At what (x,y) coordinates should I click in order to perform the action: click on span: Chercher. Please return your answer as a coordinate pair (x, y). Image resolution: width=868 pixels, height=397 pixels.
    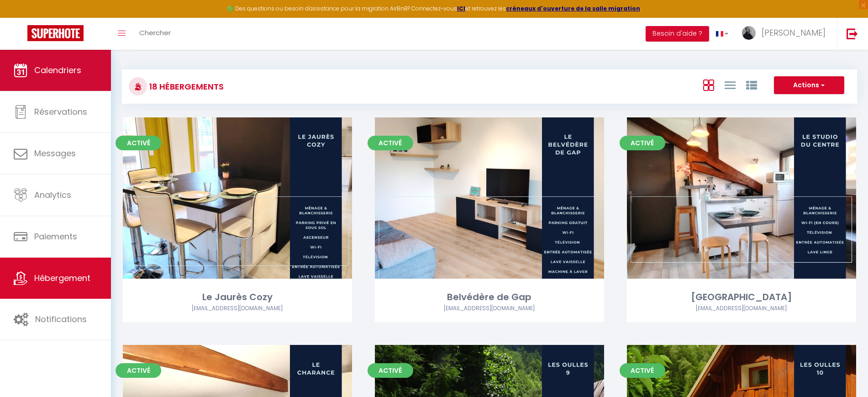
    Looking at the image, I should click on (155, 32).